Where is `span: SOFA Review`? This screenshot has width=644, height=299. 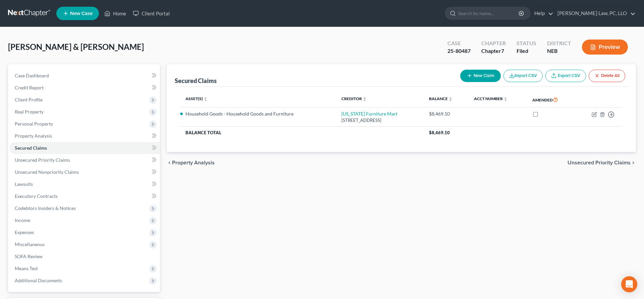 span: SOFA Review is located at coordinates (29, 256).